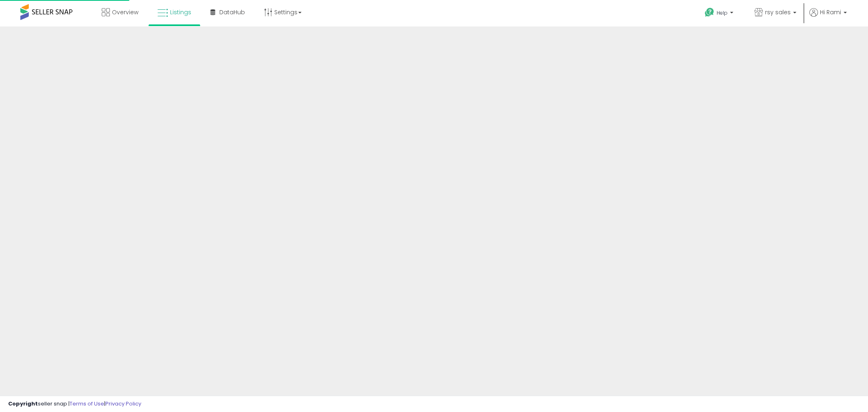  What do you see at coordinates (778, 12) in the screenshot?
I see `span: rsy sales` at bounding box center [778, 12].